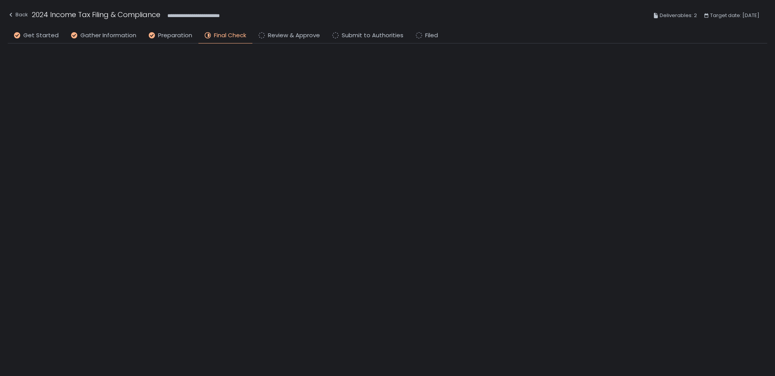 This screenshot has width=775, height=376. What do you see at coordinates (41, 35) in the screenshot?
I see `span: Get Started` at bounding box center [41, 35].